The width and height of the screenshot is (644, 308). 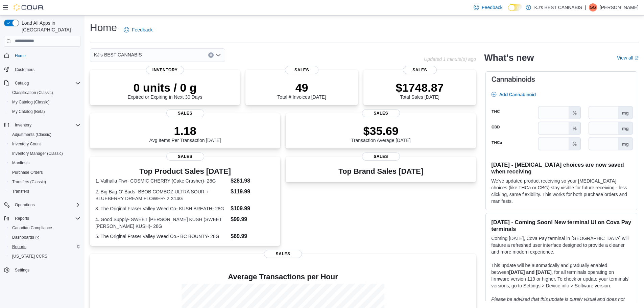 What do you see at coordinates (162, 208) in the screenshot?
I see `dt: 3. The Original Fraser Valley Weed Co- KUSH BREATH- 28G` at bounding box center [162, 208].